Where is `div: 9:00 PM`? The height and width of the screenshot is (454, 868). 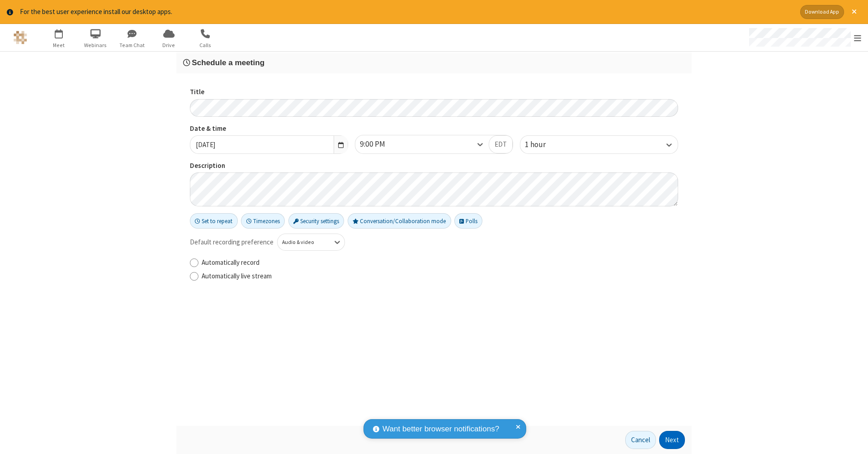
div: 9:00 PM is located at coordinates (380, 144).